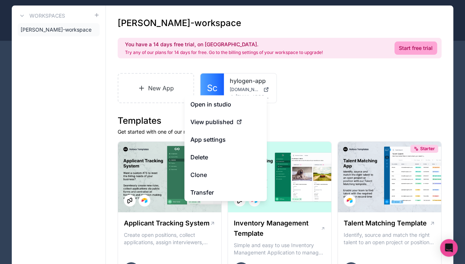 The height and width of the screenshot is (264, 465). I want to click on h3: Workspaces, so click(47, 16).